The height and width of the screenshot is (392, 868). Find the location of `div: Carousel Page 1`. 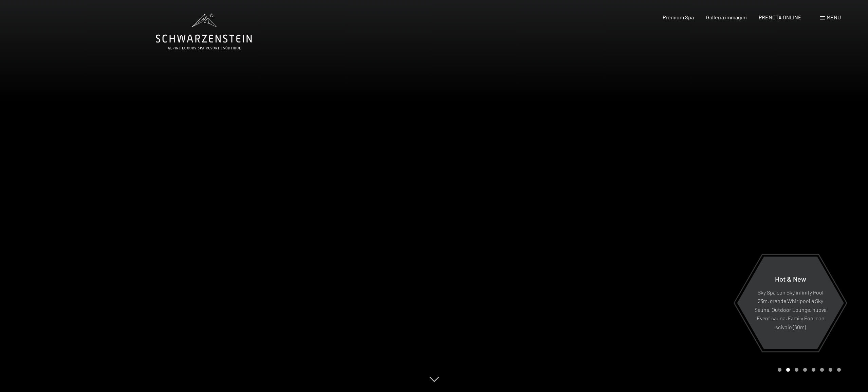

div: Carousel Page 1 is located at coordinates (780, 369).